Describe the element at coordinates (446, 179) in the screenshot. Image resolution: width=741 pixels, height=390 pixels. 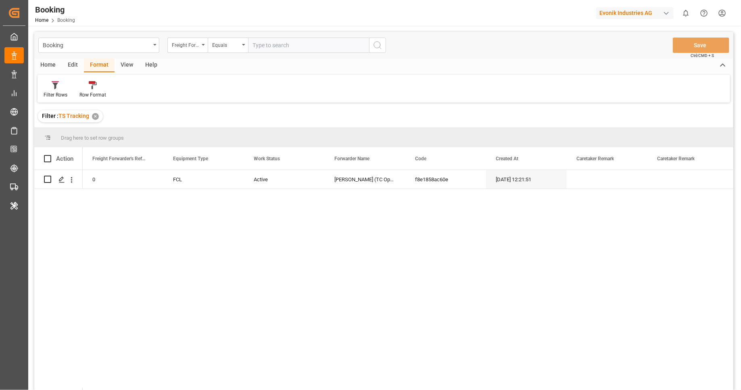
I see `div: f8e1858ac60e` at that location.